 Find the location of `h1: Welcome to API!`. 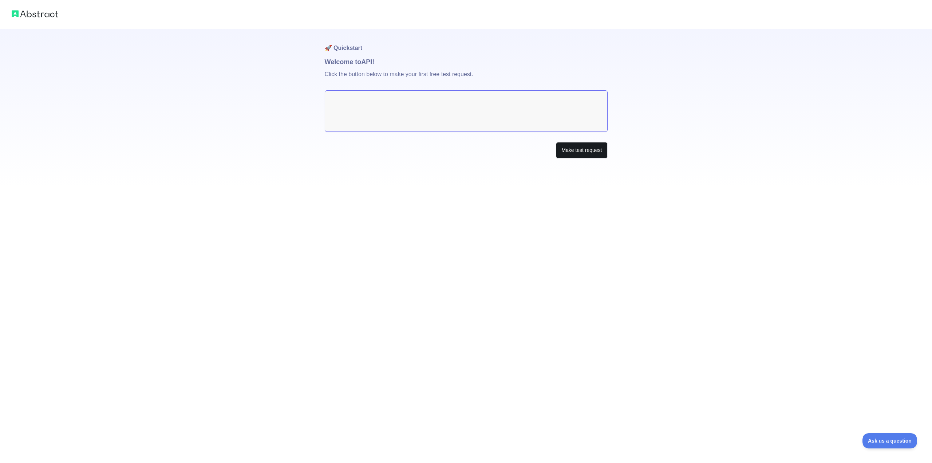

h1: Welcome to API! is located at coordinates (466, 62).